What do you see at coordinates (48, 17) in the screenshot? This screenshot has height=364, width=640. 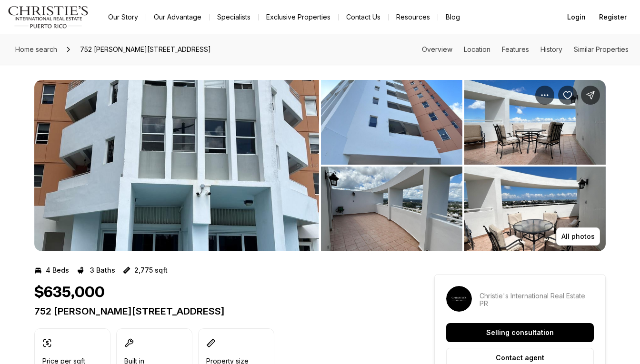 I see `a: logo` at bounding box center [48, 17].